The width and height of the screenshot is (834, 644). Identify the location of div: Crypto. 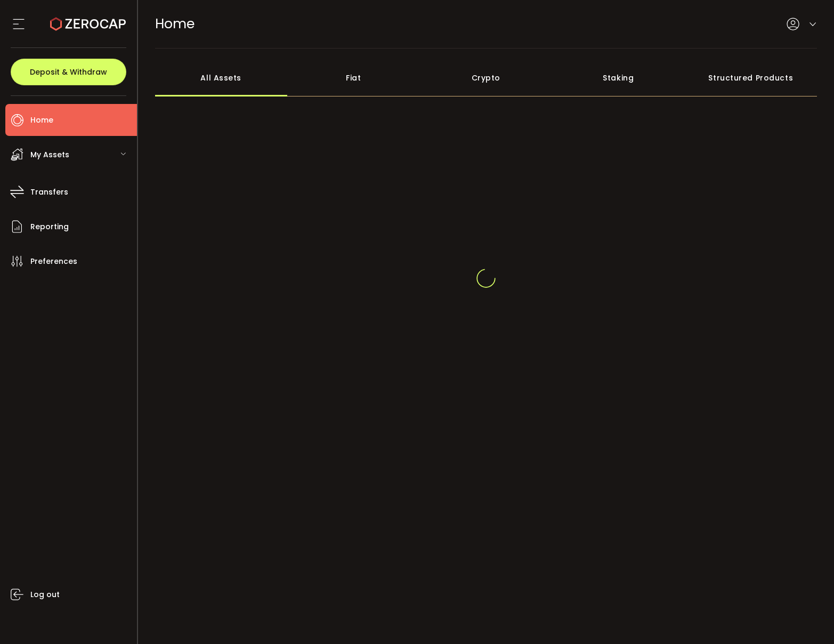
(486, 78).